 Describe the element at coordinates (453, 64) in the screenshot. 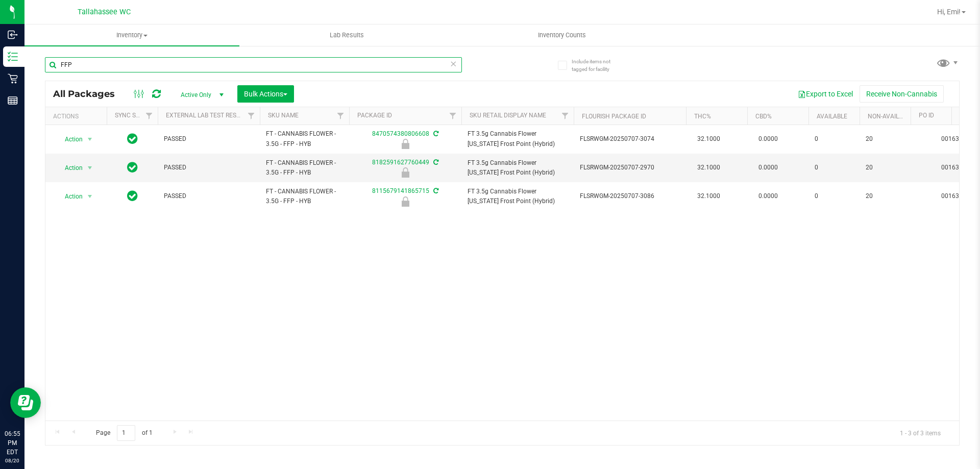

I see `span: Clear` at that location.